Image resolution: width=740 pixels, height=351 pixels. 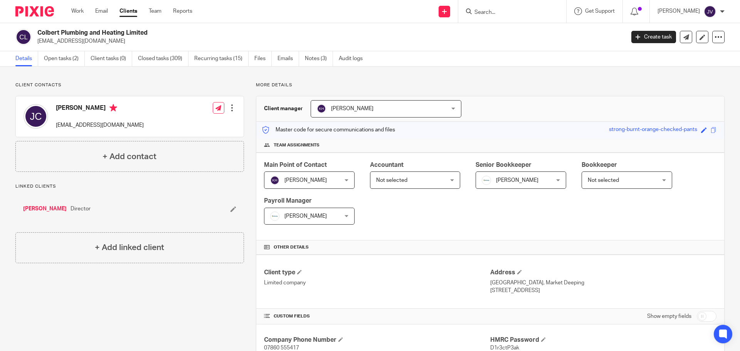 What do you see at coordinates (129, 85) in the screenshot?
I see `p: Client contacts` at bounding box center [129, 85].